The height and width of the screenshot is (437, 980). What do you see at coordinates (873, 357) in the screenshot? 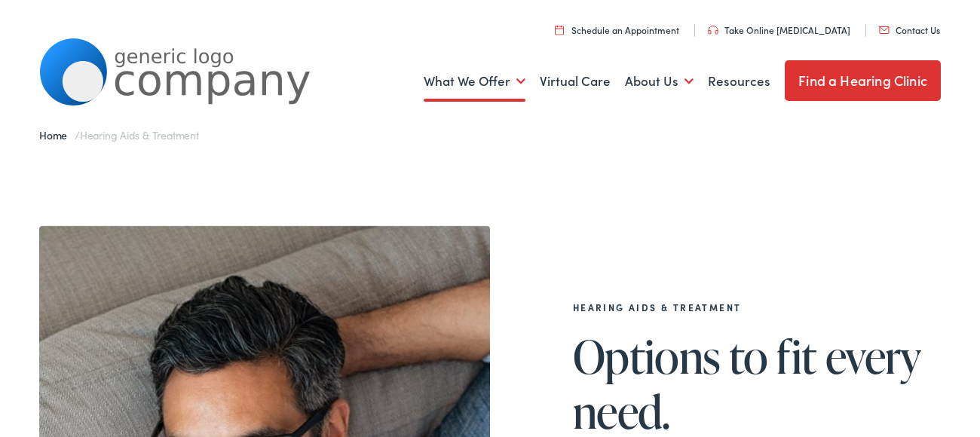
I see `span: every` at bounding box center [873, 357].